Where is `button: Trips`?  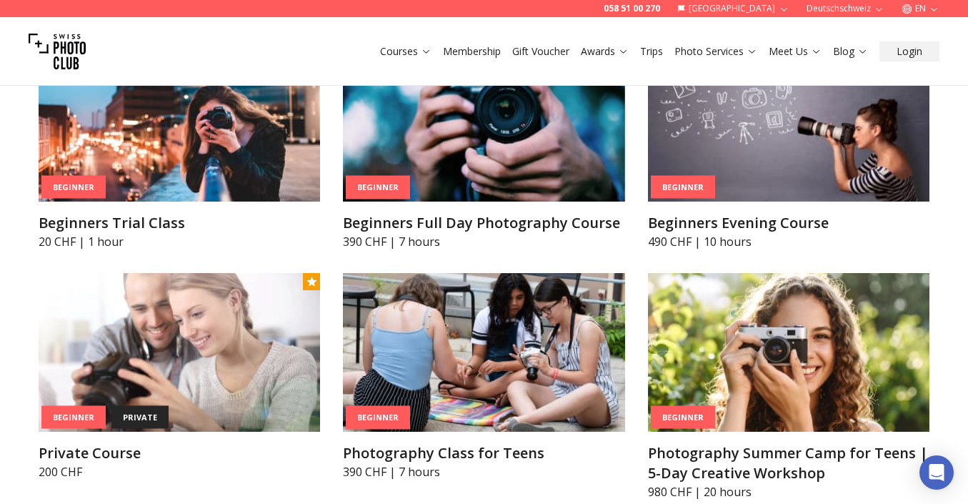
button: Trips is located at coordinates (652, 51).